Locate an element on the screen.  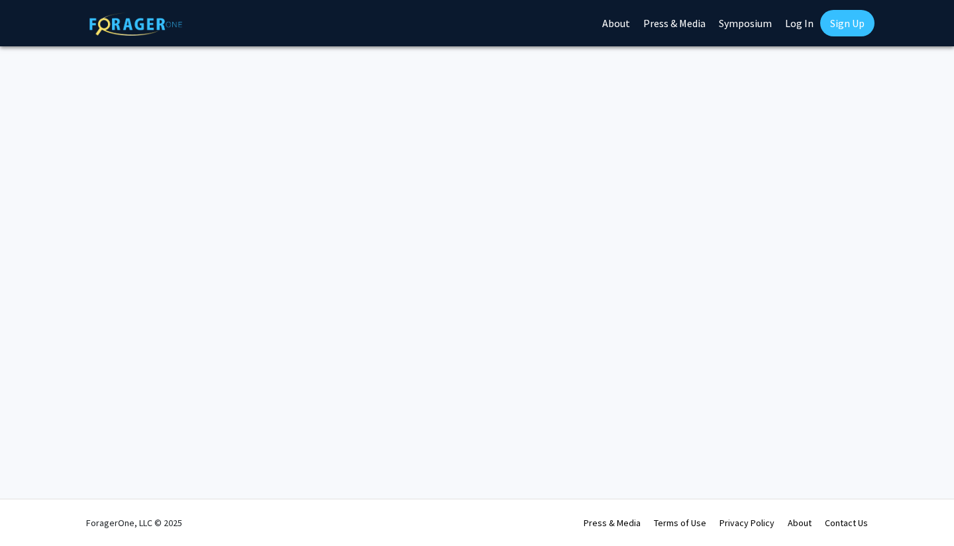
a: Terms of Use is located at coordinates (680, 523).